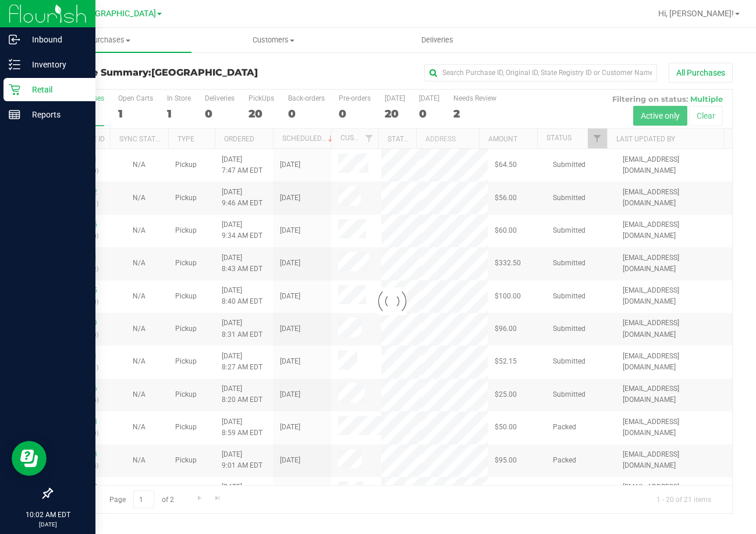  What do you see at coordinates (48, 515) in the screenshot?
I see `p: 10:02 AM EDT` at bounding box center [48, 515].